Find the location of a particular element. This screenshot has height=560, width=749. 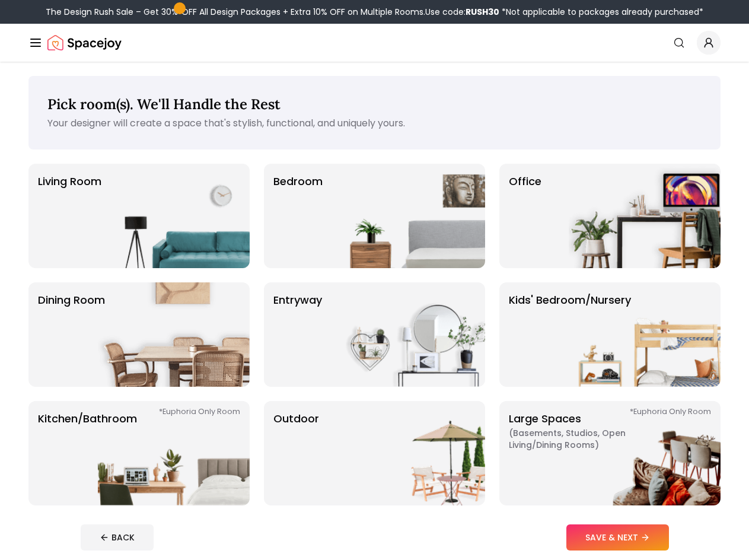

img: Living Room is located at coordinates (174, 216).